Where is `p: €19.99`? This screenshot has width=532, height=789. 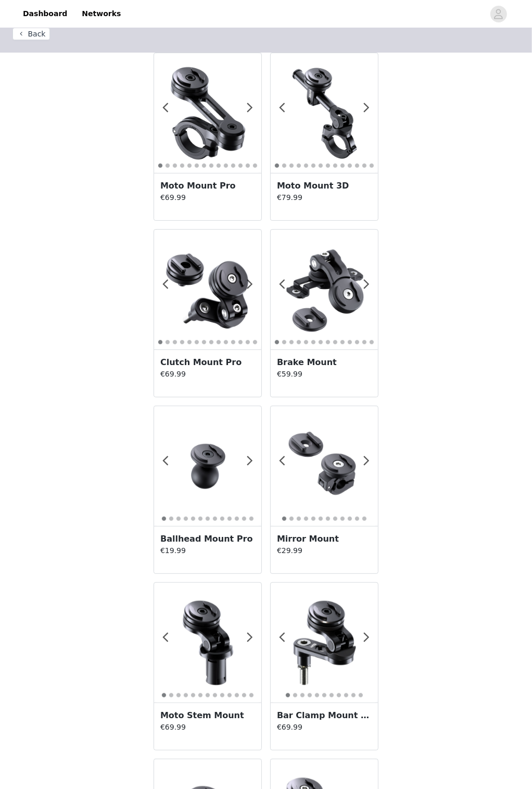 p: €19.99 is located at coordinates (208, 550).